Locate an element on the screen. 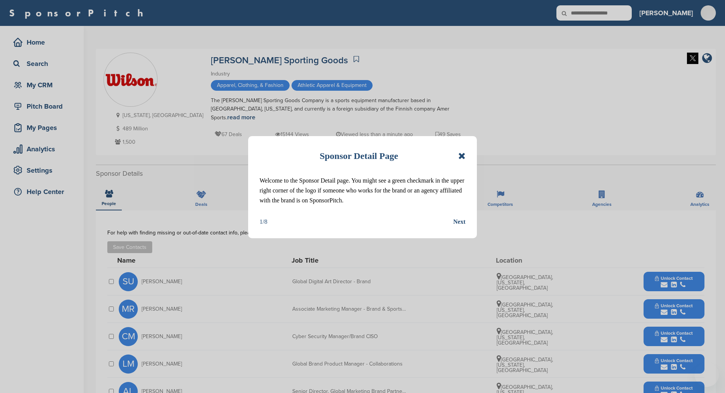 Image resolution: width=725 pixels, height=393 pixels. h1: Sponsor Detail Page is located at coordinates (359, 156).